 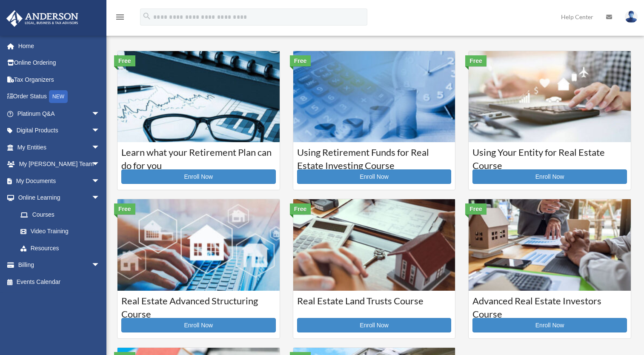 I want to click on a: Online Learningarrow_drop_down, so click(x=59, y=198).